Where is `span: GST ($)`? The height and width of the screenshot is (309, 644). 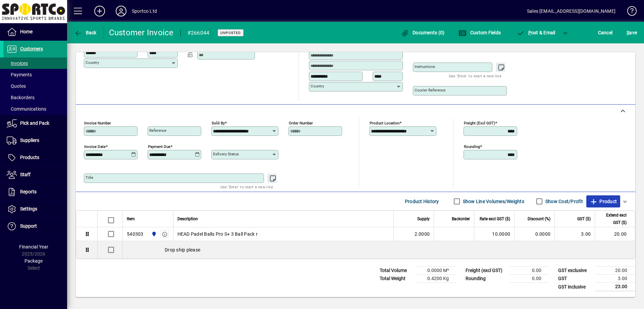 span: GST ($) is located at coordinates (584, 219).